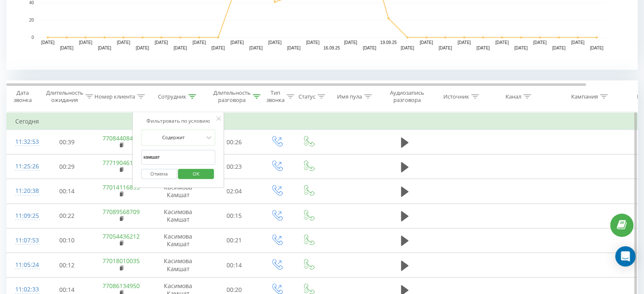 This screenshot has width=644, height=294. Describe the element at coordinates (24, 166) in the screenshot. I see `div: 11:25:26` at that location.